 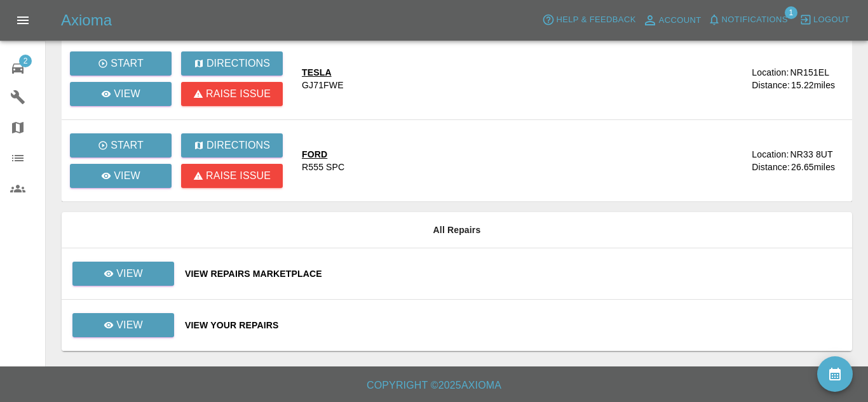 What do you see at coordinates (23, 21) in the screenshot?
I see `button: Open drawer` at bounding box center [23, 21].